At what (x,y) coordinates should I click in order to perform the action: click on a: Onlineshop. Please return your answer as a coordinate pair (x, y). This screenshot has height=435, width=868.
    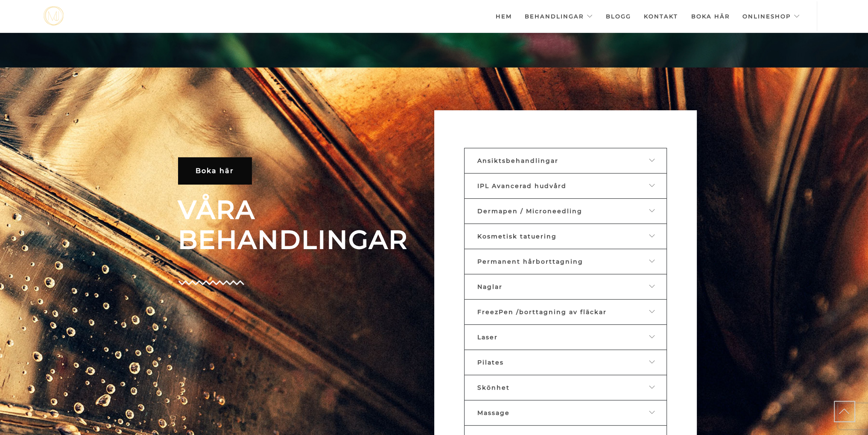
    Looking at the image, I should click on (771, 16).